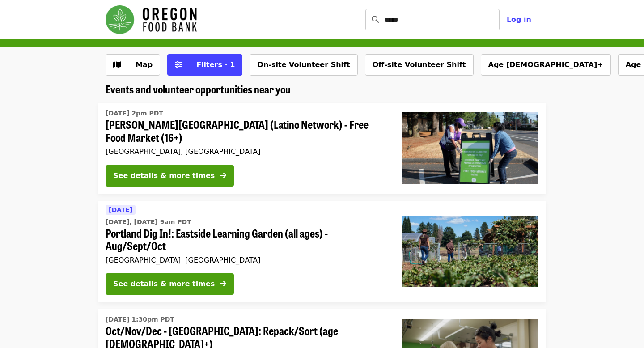 The width and height of the screenshot is (644, 348). Describe the element at coordinates (322, 148) in the screenshot. I see `a: See details for "Rigler Elementary School (Latino Network) - Free Food Market (16+)"` at that location.